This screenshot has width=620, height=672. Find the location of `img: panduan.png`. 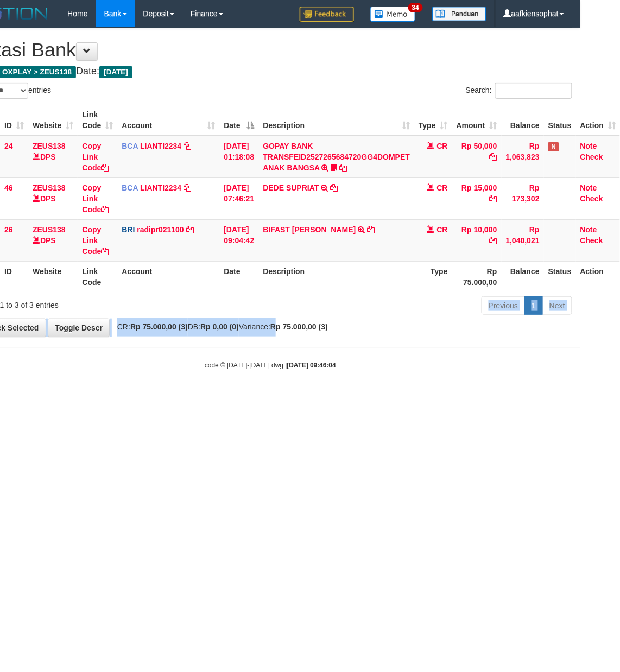

img: panduan.png is located at coordinates (460, 14).